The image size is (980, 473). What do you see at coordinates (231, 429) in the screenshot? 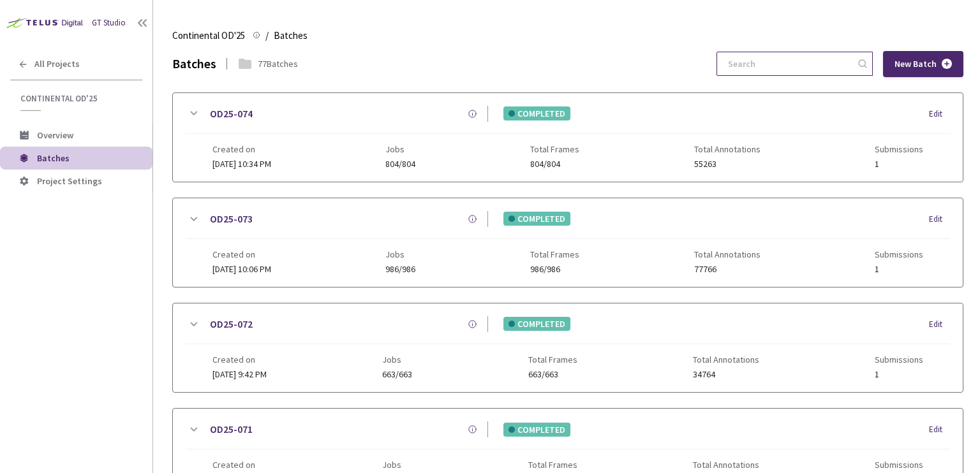
I see `a: OD25-071` at bounding box center [231, 429].